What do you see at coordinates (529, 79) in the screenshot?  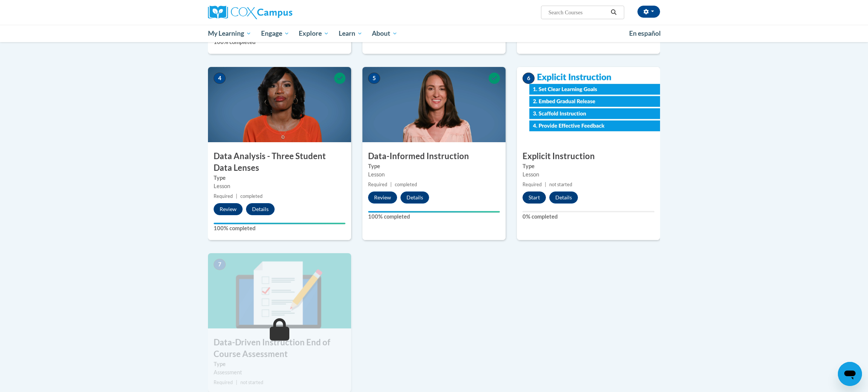 I see `span: 6` at bounding box center [529, 79].